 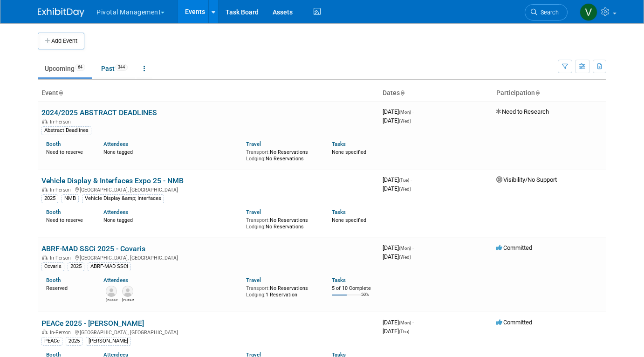 I want to click on th: Dates, so click(x=435, y=93).